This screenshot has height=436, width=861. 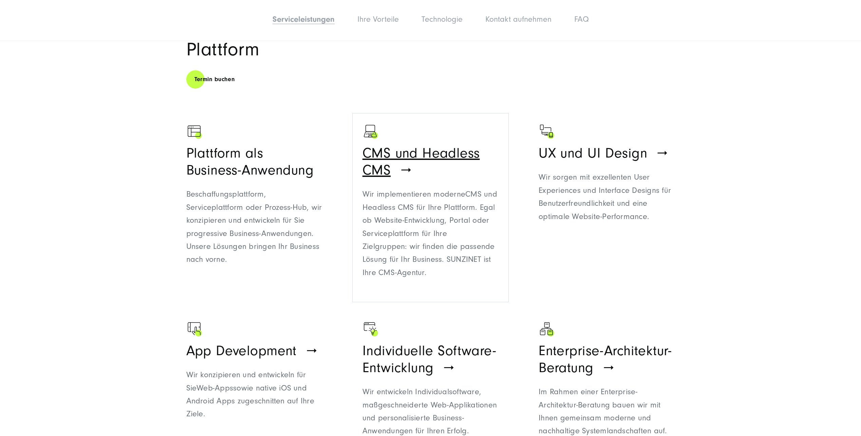 I want to click on span: Individuelle Software-Entwicklung, so click(x=429, y=359).